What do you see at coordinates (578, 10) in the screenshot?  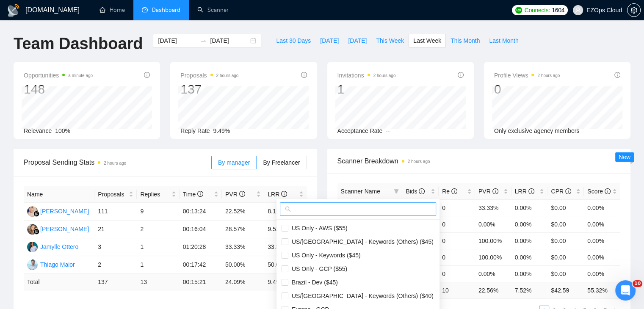 I see `span: user` at bounding box center [578, 10].